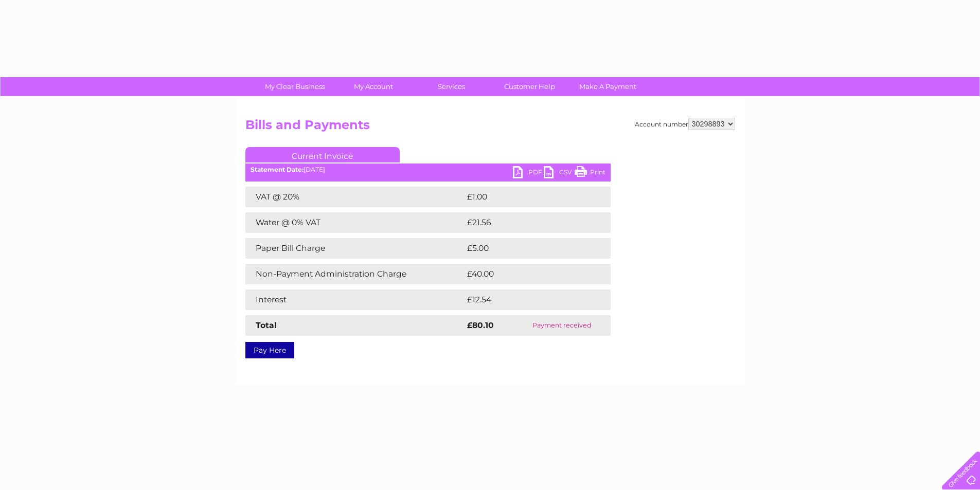 Image resolution: width=980 pixels, height=490 pixels. I want to click on td: Payment received, so click(561, 325).